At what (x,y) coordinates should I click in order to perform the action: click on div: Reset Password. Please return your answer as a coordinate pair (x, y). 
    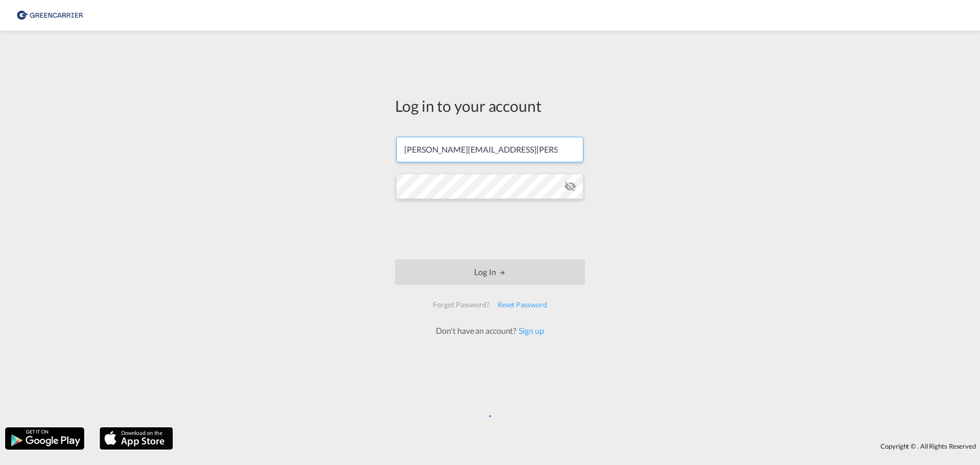
    Looking at the image, I should click on (522, 305).